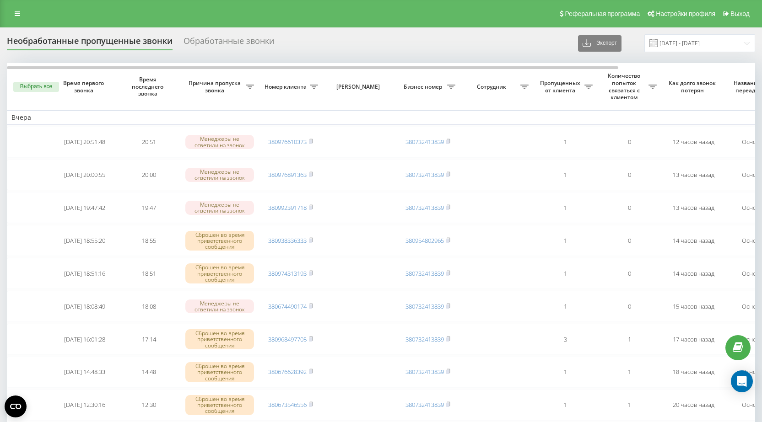 The image size is (762, 422). Describe the element at coordinates (492, 87) in the screenshot. I see `span: Сотрудник` at that location.